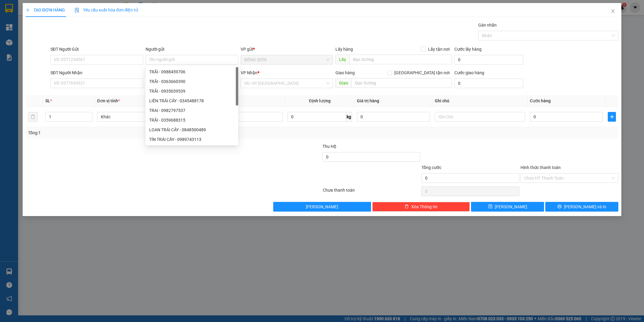  I want to click on span: Giao, so click(343, 83).